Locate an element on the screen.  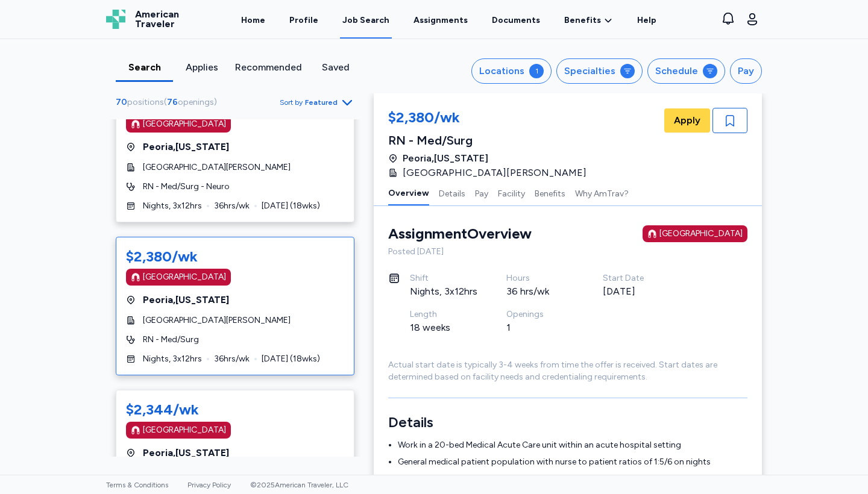
div: Job Search is located at coordinates (366, 21).